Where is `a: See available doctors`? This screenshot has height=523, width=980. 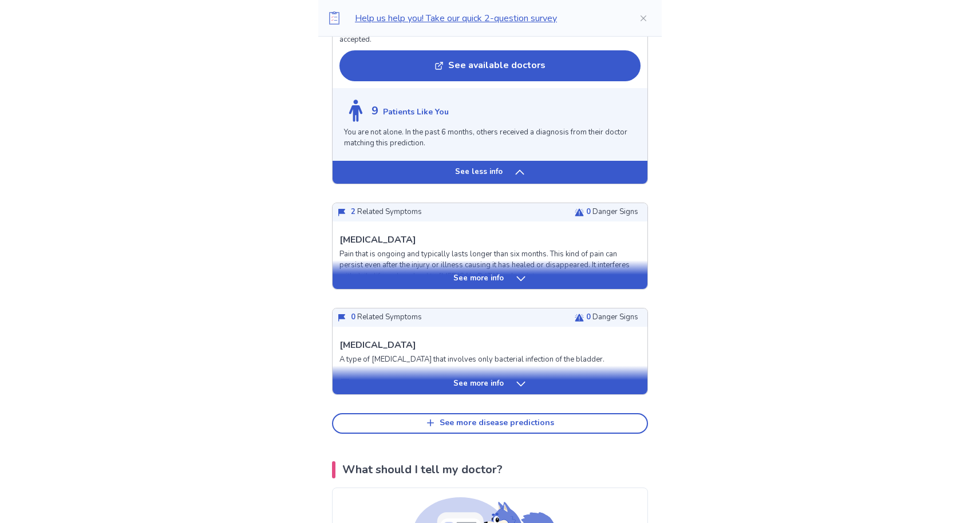
a: See available doctors is located at coordinates (490, 63).